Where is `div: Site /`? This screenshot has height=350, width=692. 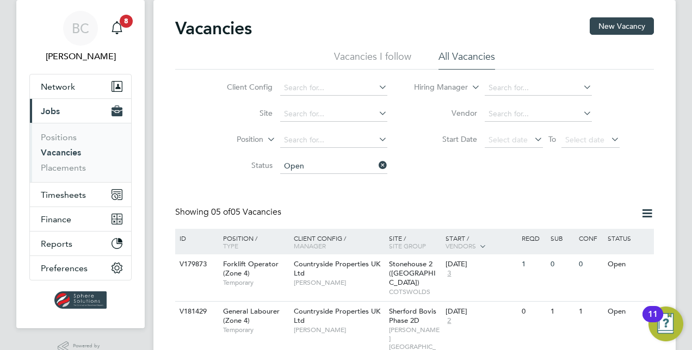
div: Site / is located at coordinates (414, 242).